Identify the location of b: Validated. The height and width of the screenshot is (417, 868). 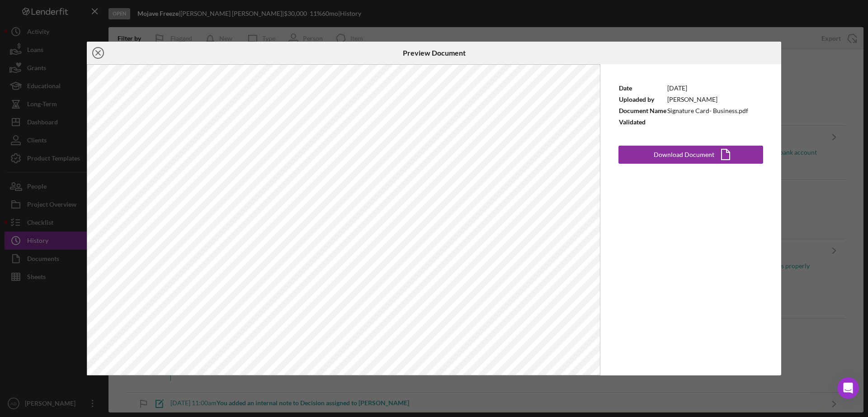
(632, 121).